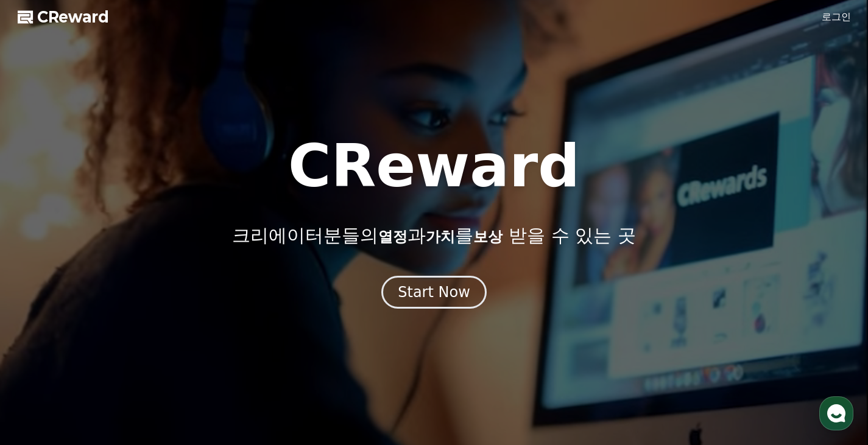 Image resolution: width=868 pixels, height=445 pixels. I want to click on a: Start Now, so click(434, 293).